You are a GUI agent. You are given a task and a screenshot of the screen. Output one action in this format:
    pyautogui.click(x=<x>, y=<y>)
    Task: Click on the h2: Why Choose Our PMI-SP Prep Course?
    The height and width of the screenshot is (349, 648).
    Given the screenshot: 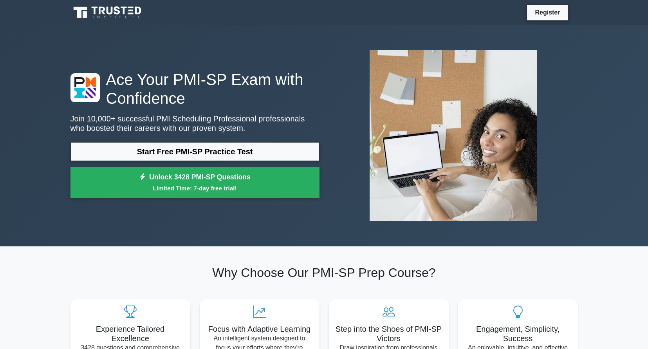 What is the action you would take?
    pyautogui.click(x=324, y=272)
    